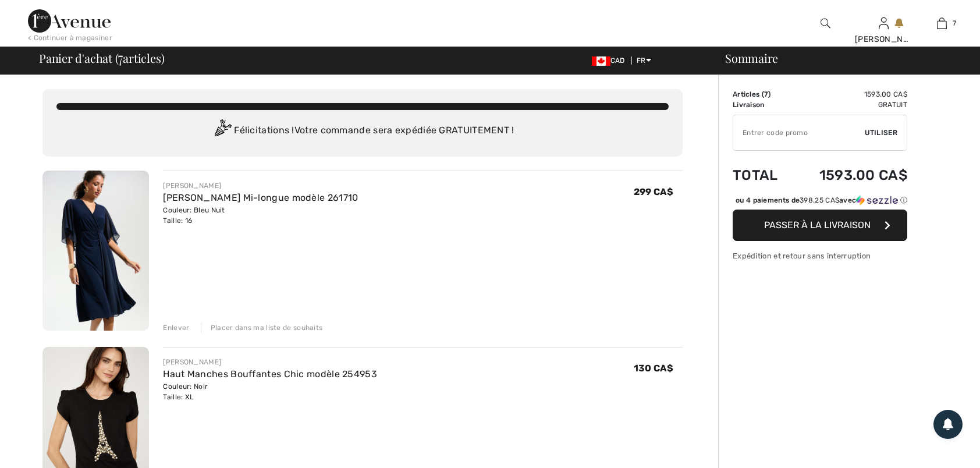 Image resolution: width=980 pixels, height=468 pixels. I want to click on button: Passer à la livraison, so click(820, 226).